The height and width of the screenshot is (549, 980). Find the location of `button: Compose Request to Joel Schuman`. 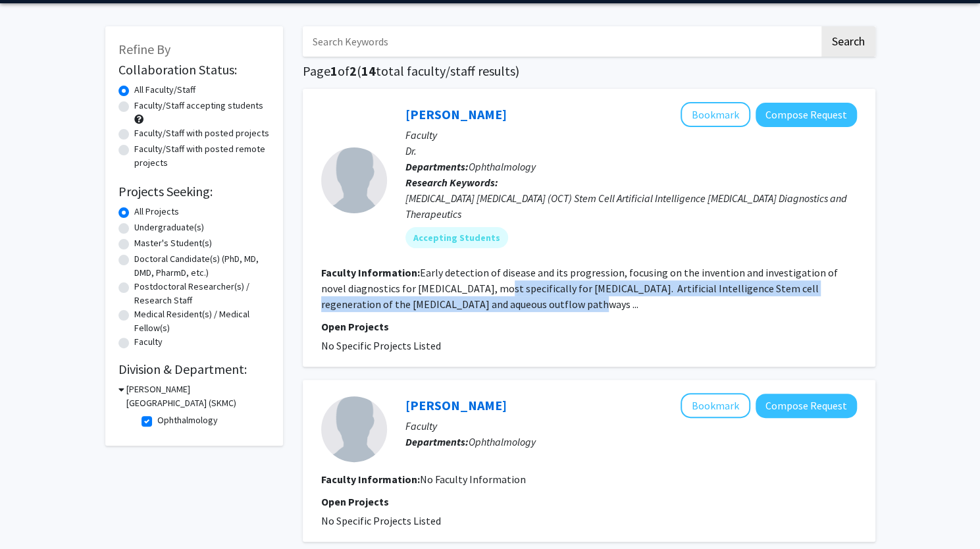

button: Compose Request to Joel Schuman is located at coordinates (806, 115).